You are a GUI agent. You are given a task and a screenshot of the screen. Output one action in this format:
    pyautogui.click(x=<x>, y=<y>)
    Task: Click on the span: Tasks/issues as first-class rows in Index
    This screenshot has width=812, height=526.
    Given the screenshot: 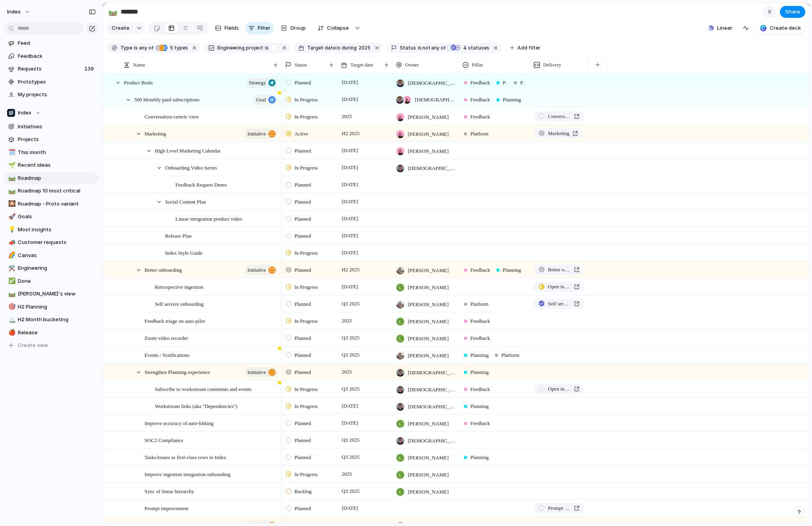 What is the action you would take?
    pyautogui.click(x=185, y=456)
    